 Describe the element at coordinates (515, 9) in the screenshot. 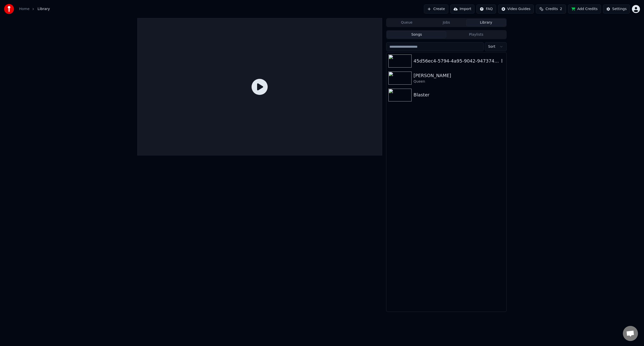

I see `button: Video Guides` at that location.